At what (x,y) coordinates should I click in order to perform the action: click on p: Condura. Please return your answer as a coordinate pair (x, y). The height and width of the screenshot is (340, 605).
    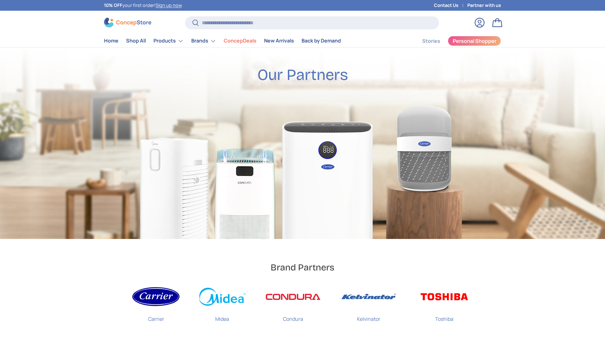
    Looking at the image, I should click on (293, 317).